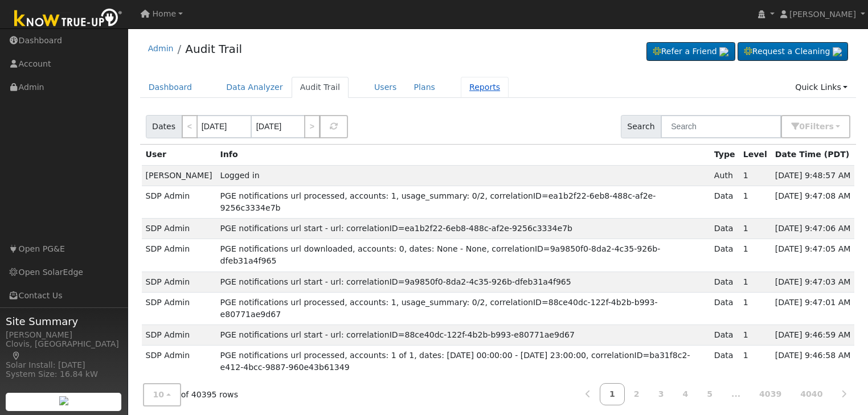 Image resolution: width=868 pixels, height=415 pixels. I want to click on a: Users, so click(386, 87).